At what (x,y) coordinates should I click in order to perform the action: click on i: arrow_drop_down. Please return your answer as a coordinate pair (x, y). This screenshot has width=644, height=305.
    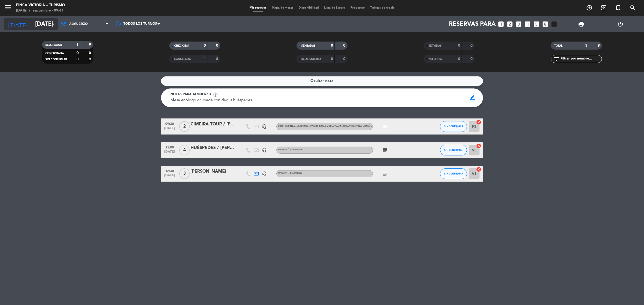
    Looking at the image, I should click on (53, 24).